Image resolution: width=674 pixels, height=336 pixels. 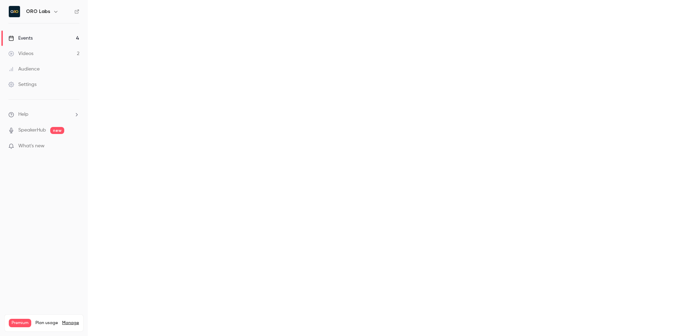 I want to click on img: ORO Labs, so click(x=14, y=12).